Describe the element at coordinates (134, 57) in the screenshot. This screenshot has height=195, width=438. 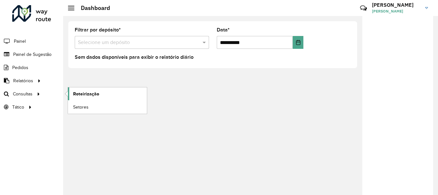
I see `label: Sem dados disponíveis para exibir o relatório diário` at that location.